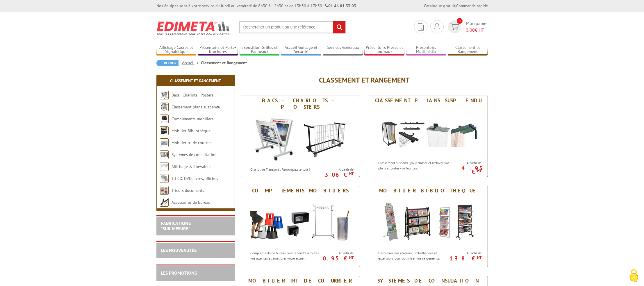 This screenshot has width=644, height=286. What do you see at coordinates (300, 104) in the screenshot?
I see `div: Bacs - Chariots - Posters` at bounding box center [300, 104].